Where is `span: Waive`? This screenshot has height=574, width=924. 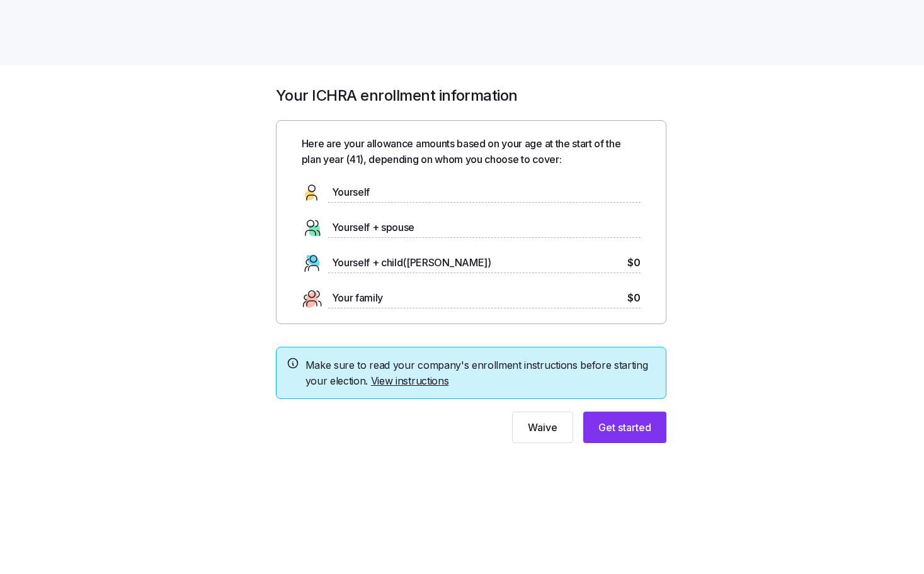 span: Waive is located at coordinates (542, 428).